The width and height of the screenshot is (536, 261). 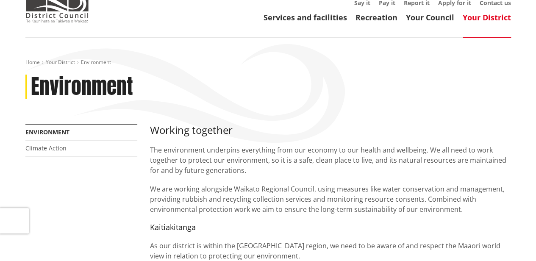 What do you see at coordinates (47, 132) in the screenshot?
I see `a: Environment` at bounding box center [47, 132].